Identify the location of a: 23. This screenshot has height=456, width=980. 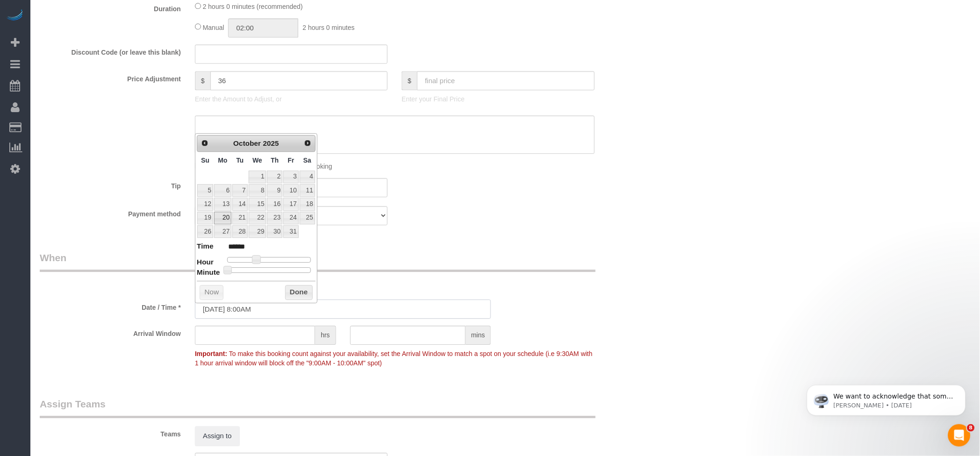
(275, 218).